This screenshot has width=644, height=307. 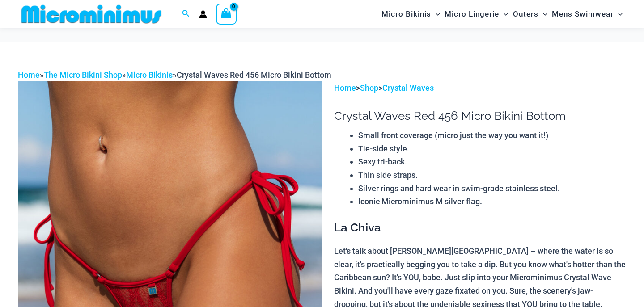 I want to click on a: Micro Bikinis, so click(x=149, y=75).